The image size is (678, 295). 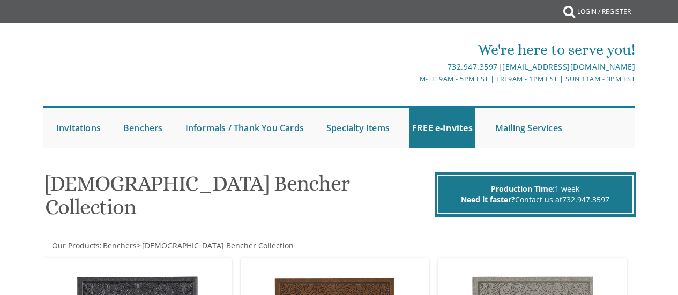 What do you see at coordinates (442, 128) in the screenshot?
I see `a: FREE e-Invites` at bounding box center [442, 128].